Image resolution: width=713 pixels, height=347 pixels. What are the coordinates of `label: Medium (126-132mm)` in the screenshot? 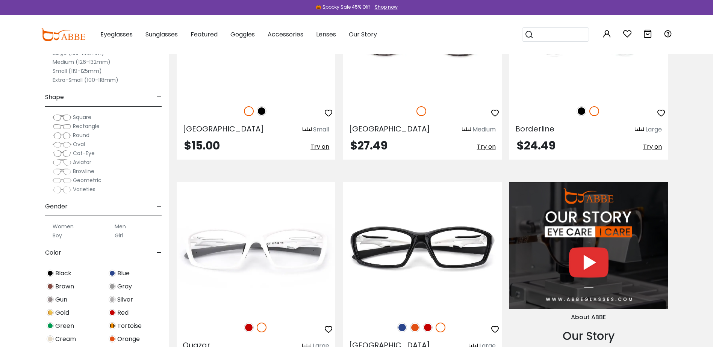 It's located at (82, 62).